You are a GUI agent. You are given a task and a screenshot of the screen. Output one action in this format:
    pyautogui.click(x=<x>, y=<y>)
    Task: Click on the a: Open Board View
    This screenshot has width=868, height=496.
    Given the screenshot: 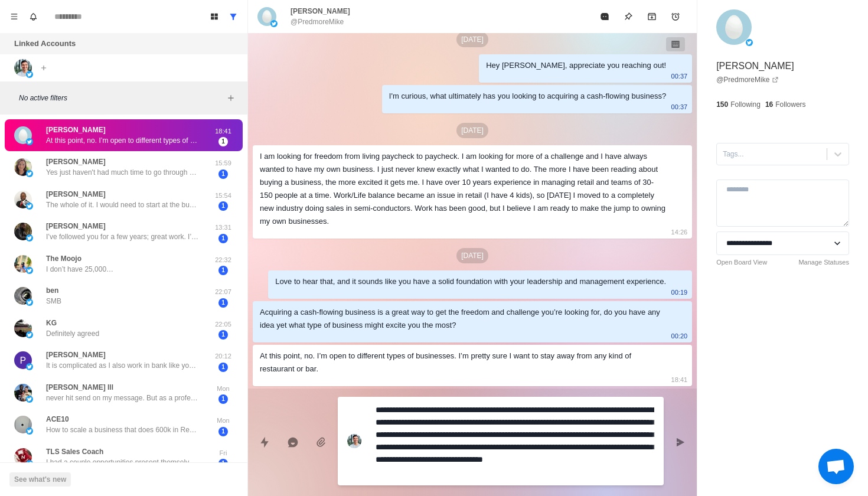 What is the action you would take?
    pyautogui.click(x=742, y=262)
    